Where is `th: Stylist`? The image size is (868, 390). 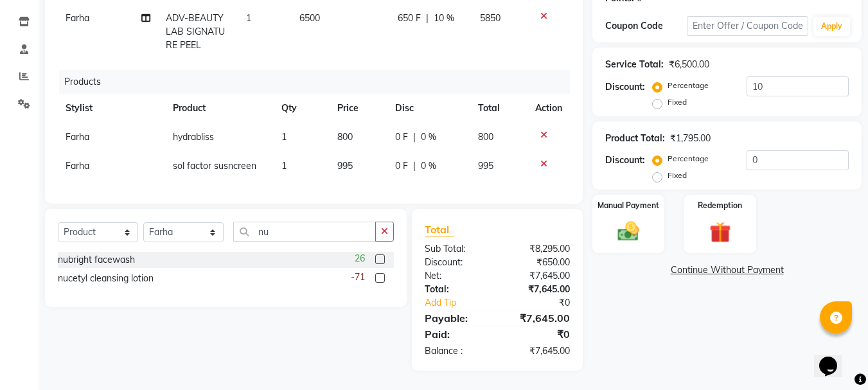 th: Stylist is located at coordinates (111, 108).